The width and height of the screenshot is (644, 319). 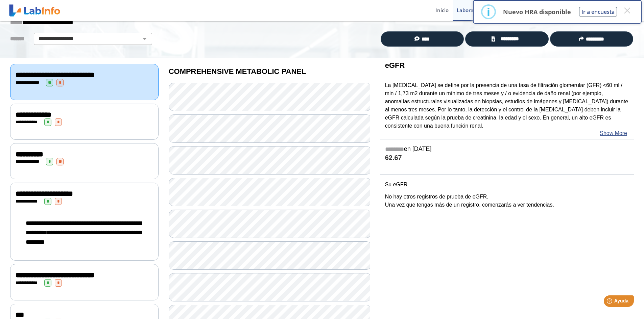 What do you see at coordinates (597, 11) in the screenshot?
I see `button: Ir a encuesta` at bounding box center [597, 11].